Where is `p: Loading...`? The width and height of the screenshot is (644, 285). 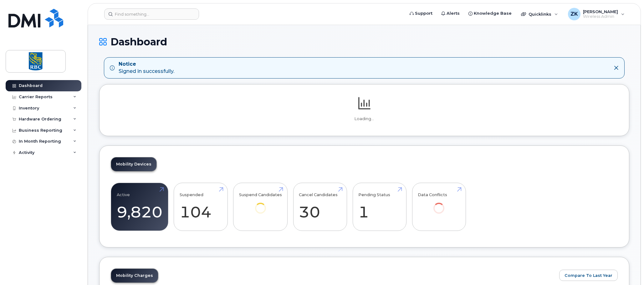
p: Loading... is located at coordinates (364, 119).